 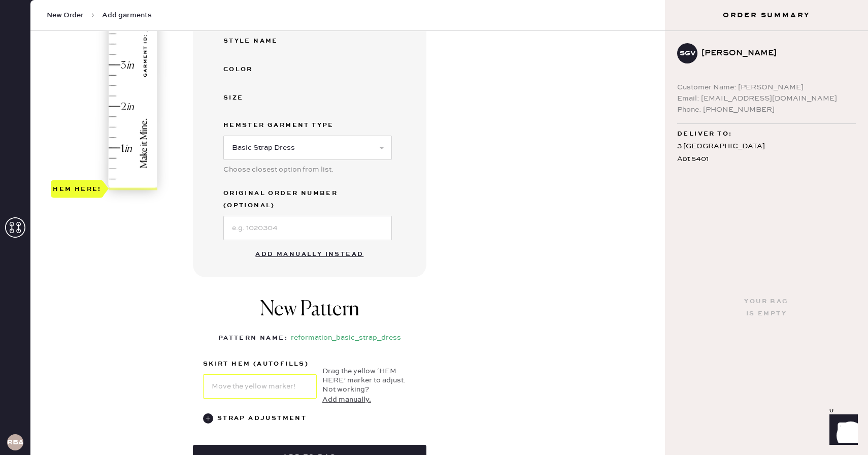 I want to click on div: reformation_basic_strap_dress, so click(x=346, y=338).